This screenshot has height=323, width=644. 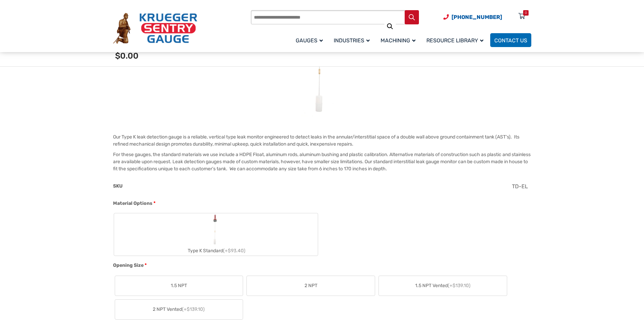 I want to click on span: SKU, so click(x=117, y=186).